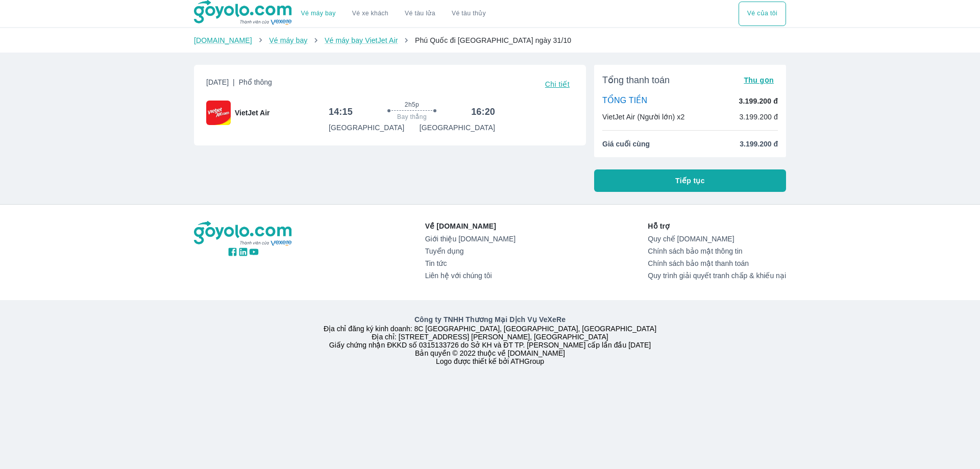 The height and width of the screenshot is (469, 980). I want to click on a: Quy trình giải quyết tranh chấp & khiếu nại, so click(717, 276).